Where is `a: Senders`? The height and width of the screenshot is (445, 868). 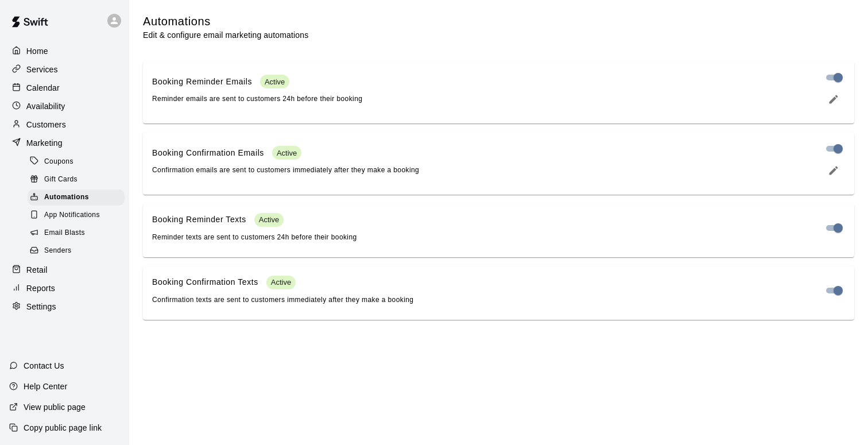 a: Senders is located at coordinates (78, 251).